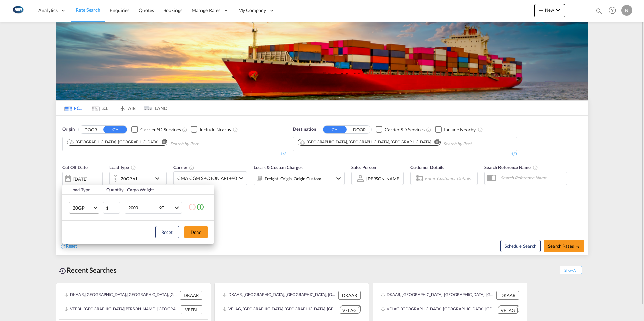 The image size is (644, 321). Describe the element at coordinates (82, 208) in the screenshot. I see `span: 20GP` at that location.